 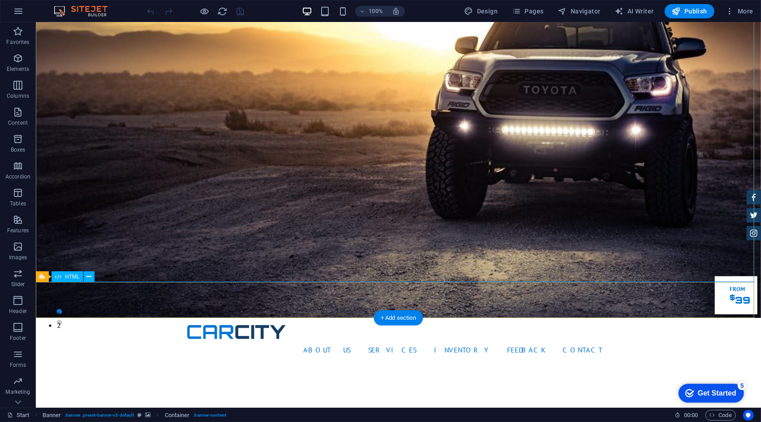 I want to click on button: 100%, so click(x=371, y=11).